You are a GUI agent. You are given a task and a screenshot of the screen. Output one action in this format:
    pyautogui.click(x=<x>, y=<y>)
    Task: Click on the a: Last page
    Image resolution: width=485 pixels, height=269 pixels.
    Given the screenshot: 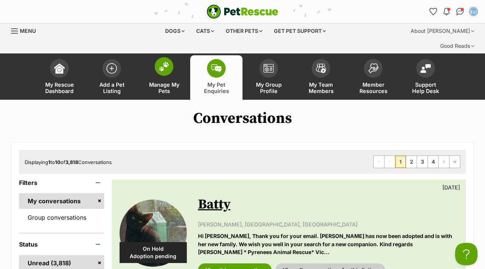 What is the action you would take?
    pyautogui.click(x=455, y=162)
    